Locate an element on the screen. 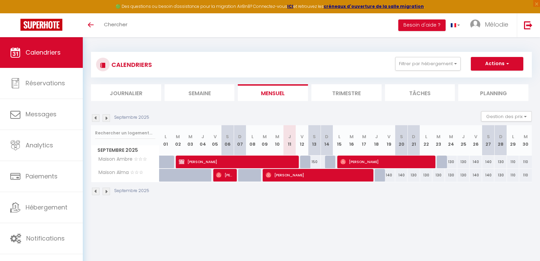 The width and height of the screenshot is (540, 261). span: Chercher is located at coordinates (116, 24).